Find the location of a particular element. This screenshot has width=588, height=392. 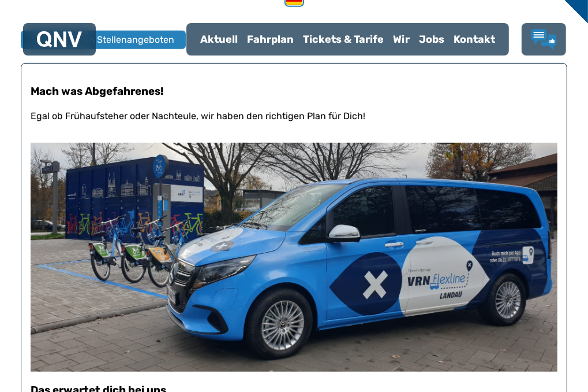

a: Zurück zu den Stellenangeboten is located at coordinates (103, 40).